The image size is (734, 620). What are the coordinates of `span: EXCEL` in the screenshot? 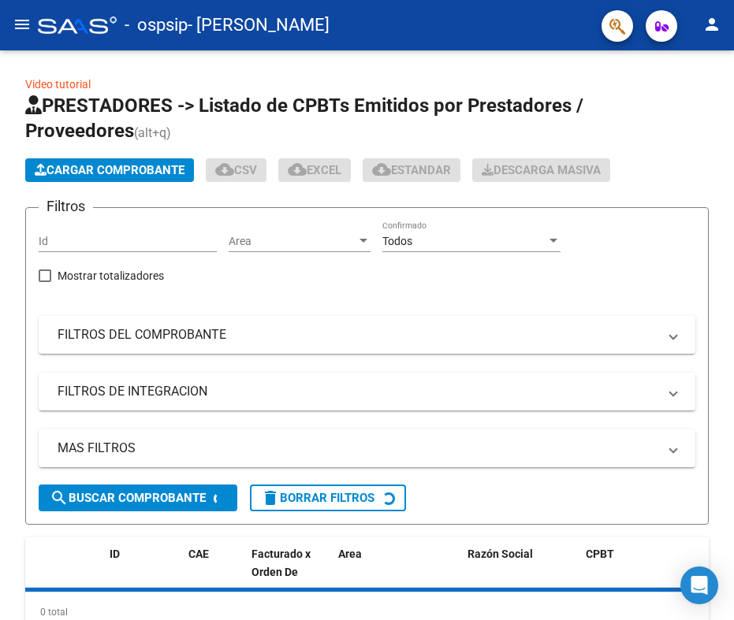 It's located at (314, 170).